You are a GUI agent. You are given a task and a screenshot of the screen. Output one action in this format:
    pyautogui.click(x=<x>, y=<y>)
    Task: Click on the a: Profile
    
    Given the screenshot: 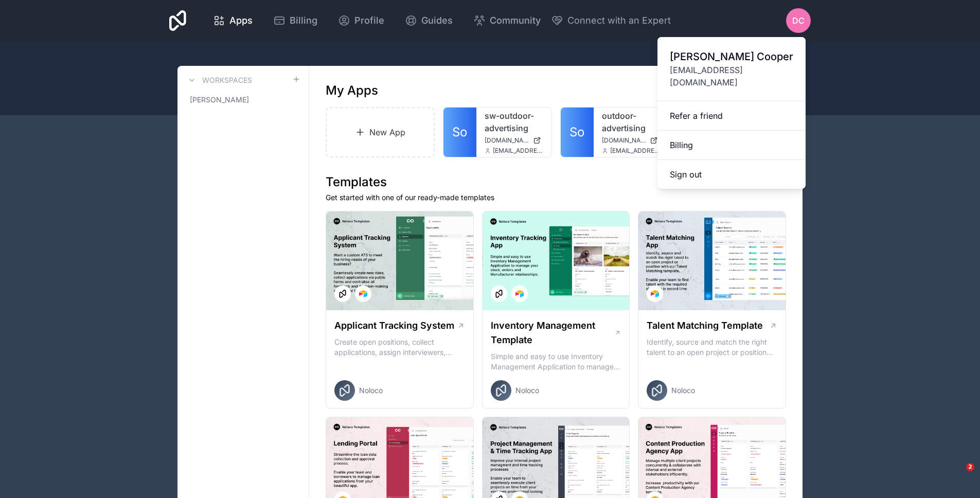 What is the action you would take?
    pyautogui.click(x=361, y=21)
    